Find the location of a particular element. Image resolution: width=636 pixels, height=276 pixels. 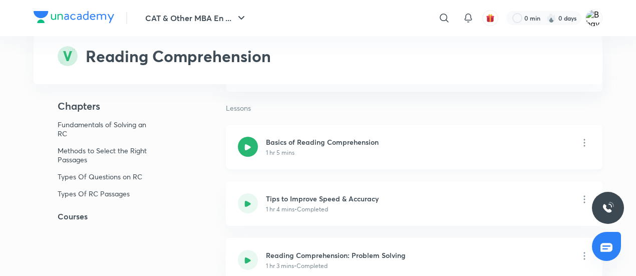

h5: Courses is located at coordinates (114, 216).